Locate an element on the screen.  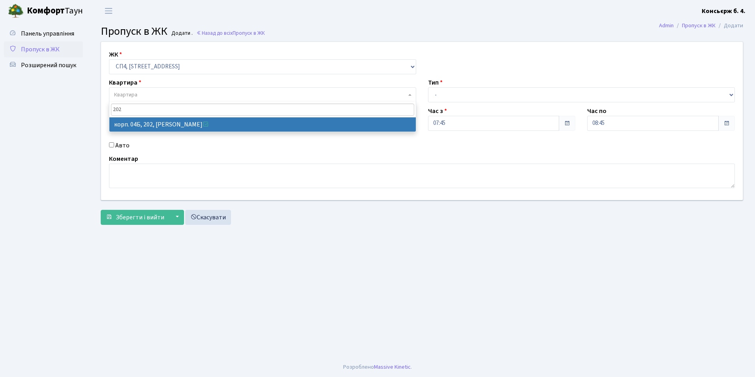
a: Admin is located at coordinates (666, 25).